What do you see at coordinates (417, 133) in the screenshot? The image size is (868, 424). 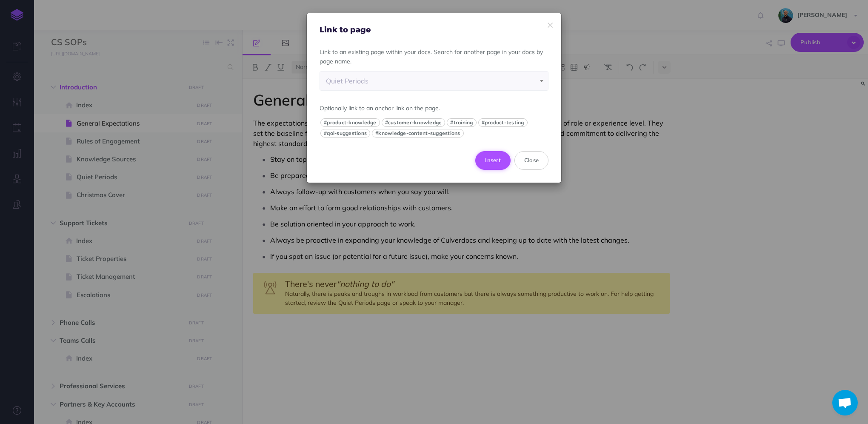 I see `button: #knowledge-content-suggestions` at bounding box center [417, 133].